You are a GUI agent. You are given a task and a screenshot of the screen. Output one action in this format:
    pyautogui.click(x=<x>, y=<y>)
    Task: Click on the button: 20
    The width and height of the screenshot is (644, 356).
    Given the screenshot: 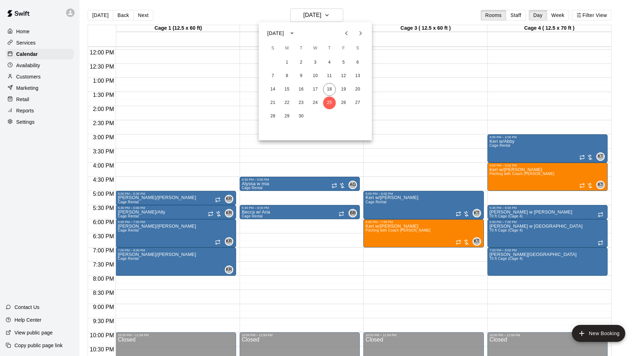 What is the action you would take?
    pyautogui.click(x=358, y=89)
    